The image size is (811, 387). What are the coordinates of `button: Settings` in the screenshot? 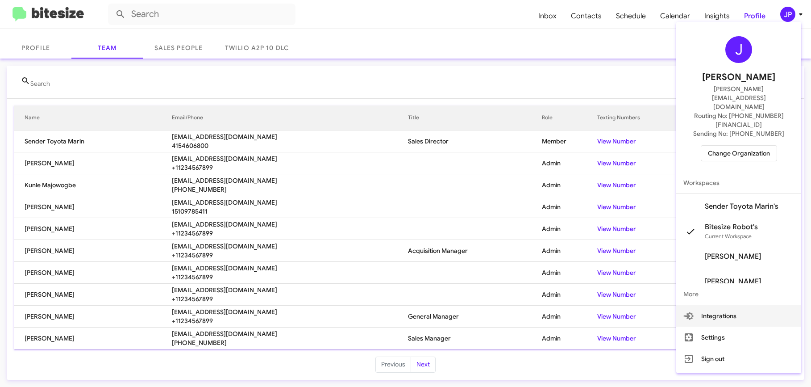 It's located at (739, 337).